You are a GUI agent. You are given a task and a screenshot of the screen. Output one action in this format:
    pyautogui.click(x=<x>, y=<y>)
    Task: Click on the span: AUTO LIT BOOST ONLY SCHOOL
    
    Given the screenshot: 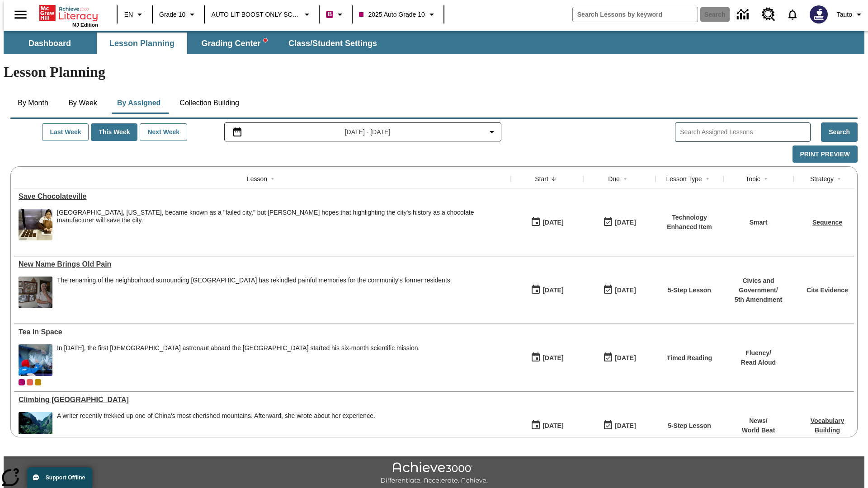 What is the action you would take?
    pyautogui.click(x=255, y=15)
    